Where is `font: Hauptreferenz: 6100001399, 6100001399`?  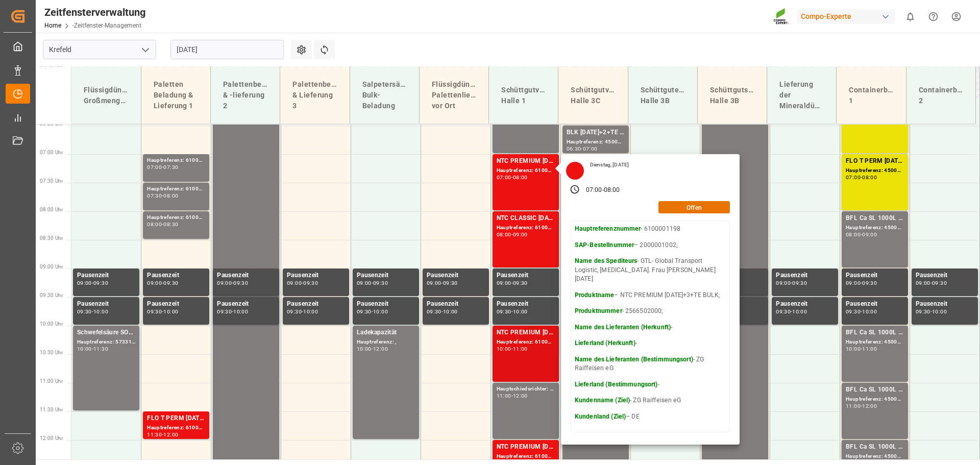 font: Hauptreferenz: 6100001399, 6100001399 is located at coordinates (199, 217).